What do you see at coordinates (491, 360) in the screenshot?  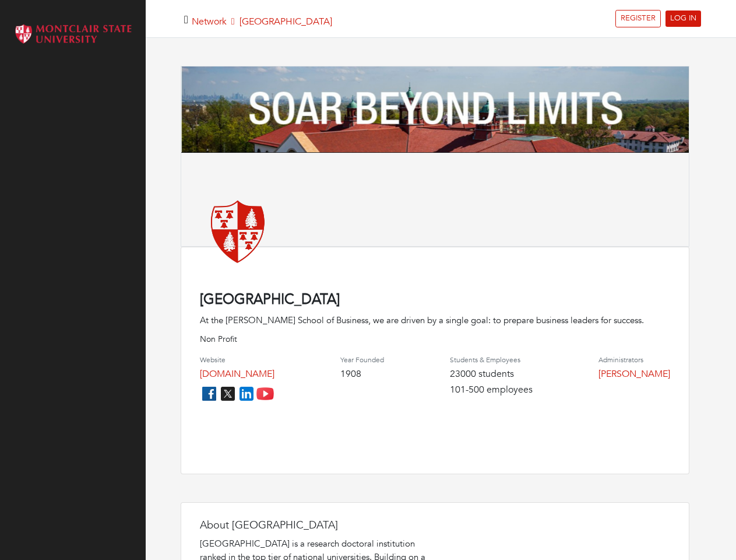 I see `h4: Students & Employees` at bounding box center [491, 360].